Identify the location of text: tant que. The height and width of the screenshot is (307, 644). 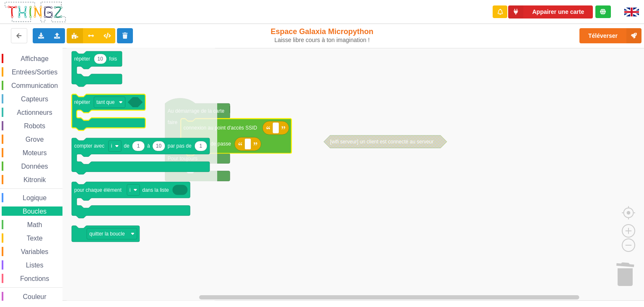
(106, 102).